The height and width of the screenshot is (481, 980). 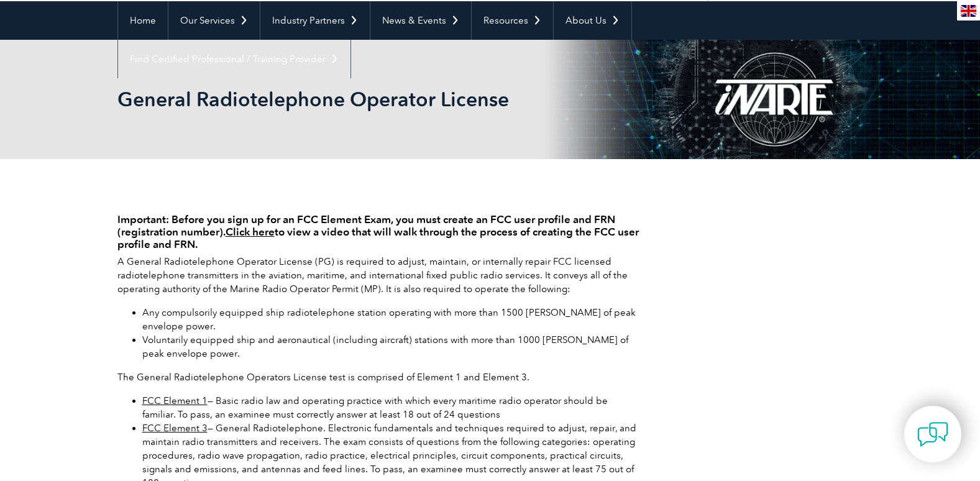 I want to click on a: Home, so click(x=143, y=21).